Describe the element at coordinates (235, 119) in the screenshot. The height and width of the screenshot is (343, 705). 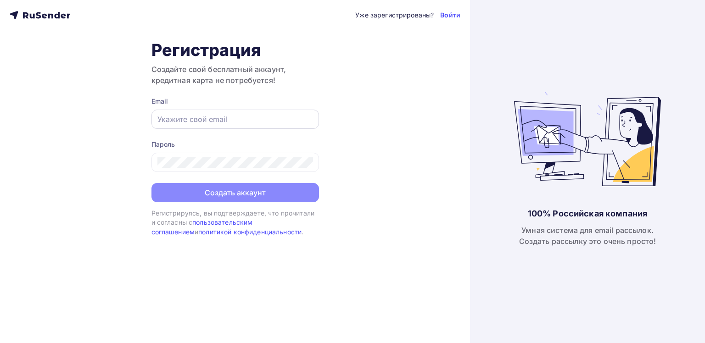
I see `input: Укажите свой email` at that location.